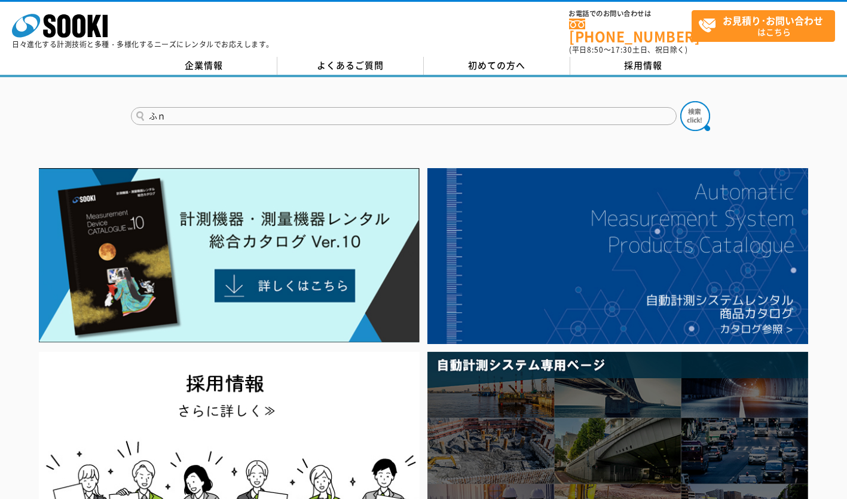  What do you see at coordinates (622, 50) in the screenshot?
I see `span: 17:30` at bounding box center [622, 50].